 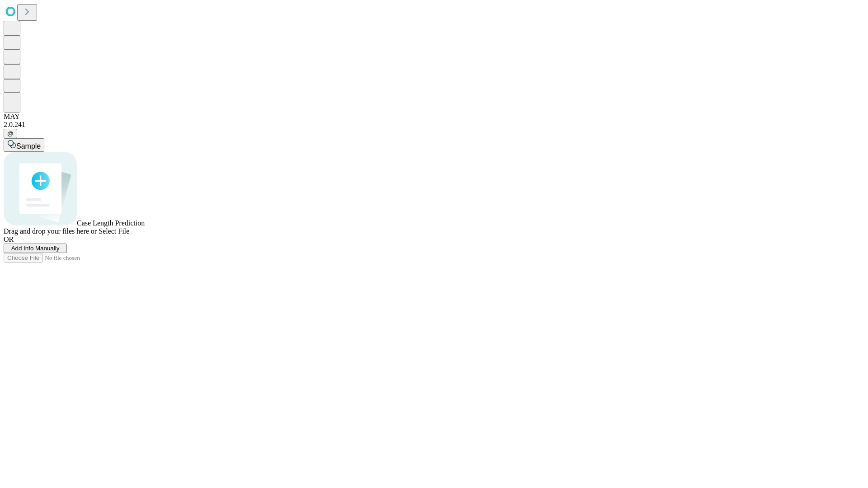 What do you see at coordinates (111, 223) in the screenshot?
I see `span: Case Length Prediction` at bounding box center [111, 223].